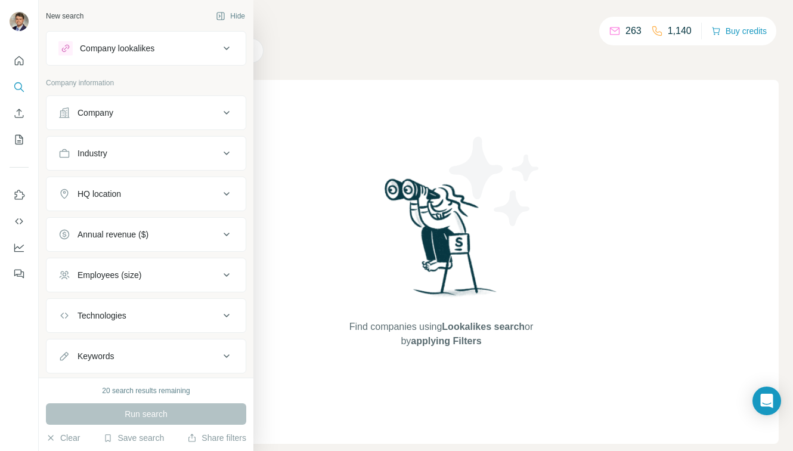 Image resolution: width=793 pixels, height=451 pixels. What do you see at coordinates (19, 247) in the screenshot?
I see `button: Dashboard` at bounding box center [19, 247].